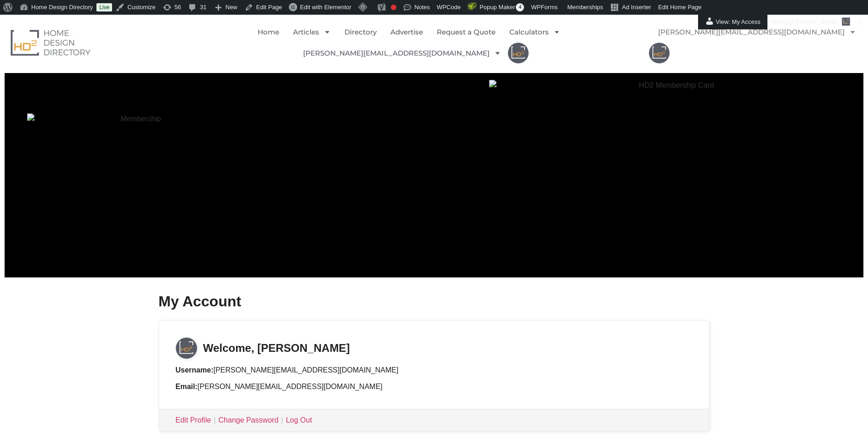  I want to click on a: Change Password, so click(249, 420).